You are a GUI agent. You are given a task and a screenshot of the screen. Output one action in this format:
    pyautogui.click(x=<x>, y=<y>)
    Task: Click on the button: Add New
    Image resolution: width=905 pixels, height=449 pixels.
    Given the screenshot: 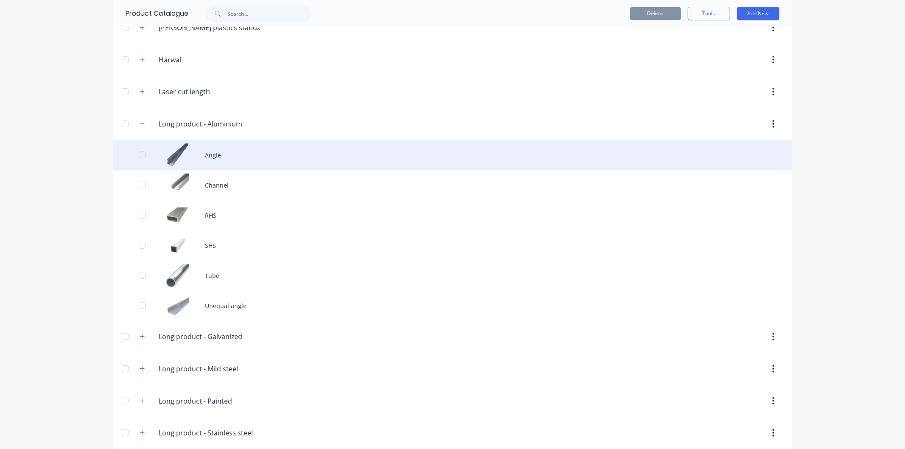 What is the action you would take?
    pyautogui.click(x=758, y=14)
    